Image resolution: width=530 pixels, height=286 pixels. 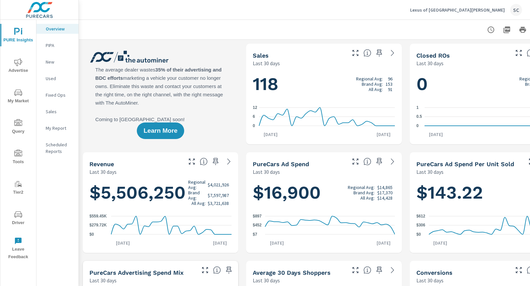 What do you see at coordinates (390, 89) in the screenshot?
I see `p: 91` at bounding box center [390, 89].